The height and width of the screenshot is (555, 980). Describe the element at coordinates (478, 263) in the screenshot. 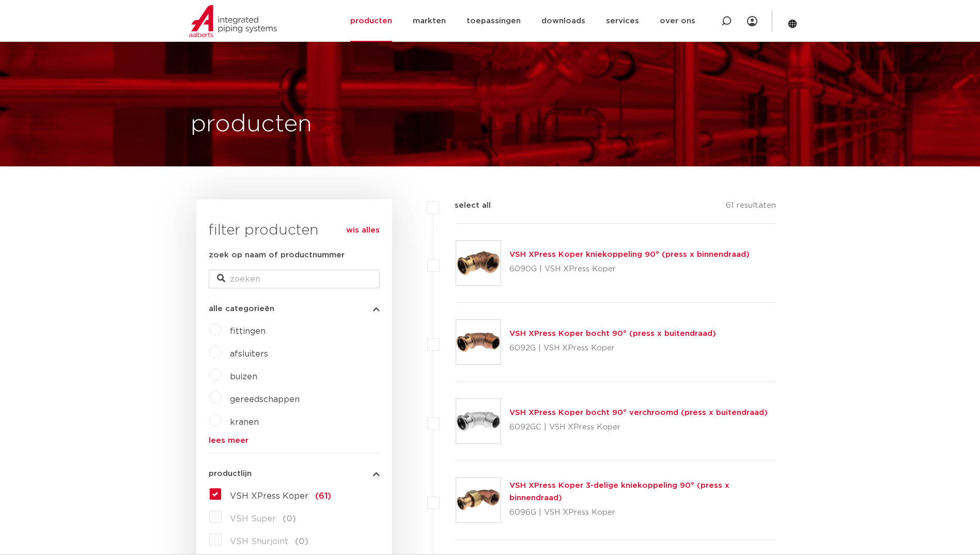

I see `img: Thumbnail for VSH XPress Koper kniekoppeling 90° (press x binnendraad)` at that location.